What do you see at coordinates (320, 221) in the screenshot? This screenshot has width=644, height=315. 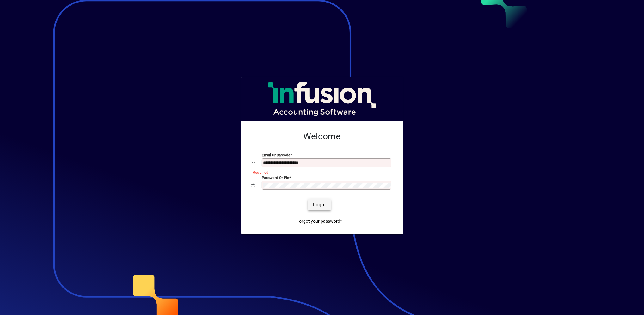 I see `a: Forgot your password?` at bounding box center [320, 221].